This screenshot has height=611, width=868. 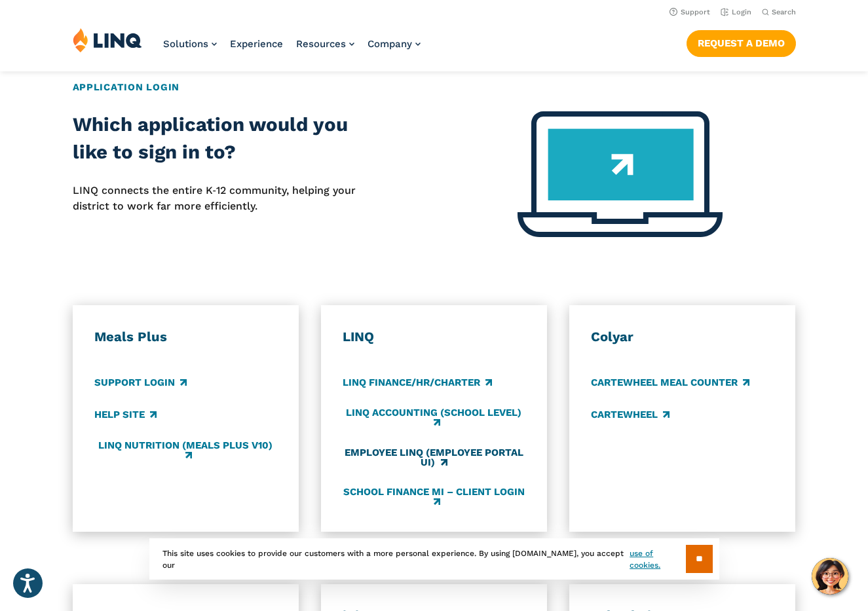 I want to click on a: Experience, so click(x=256, y=44).